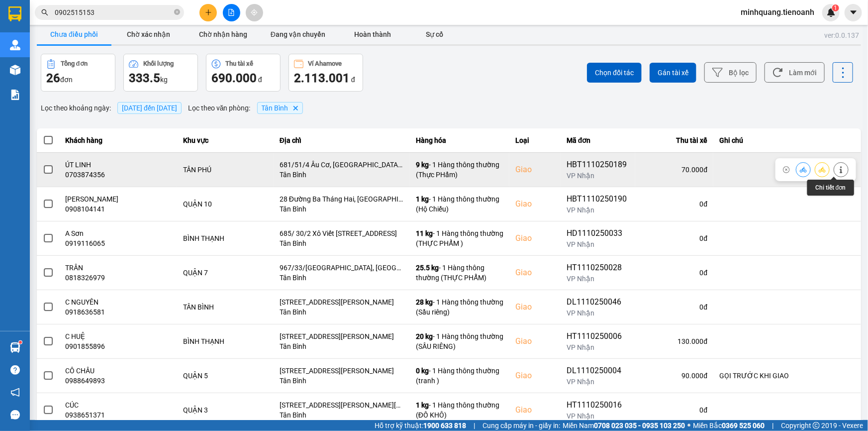 This screenshot has height=431, width=868. What do you see at coordinates (53, 78) in the screenshot?
I see `span: 26` at bounding box center [53, 78].